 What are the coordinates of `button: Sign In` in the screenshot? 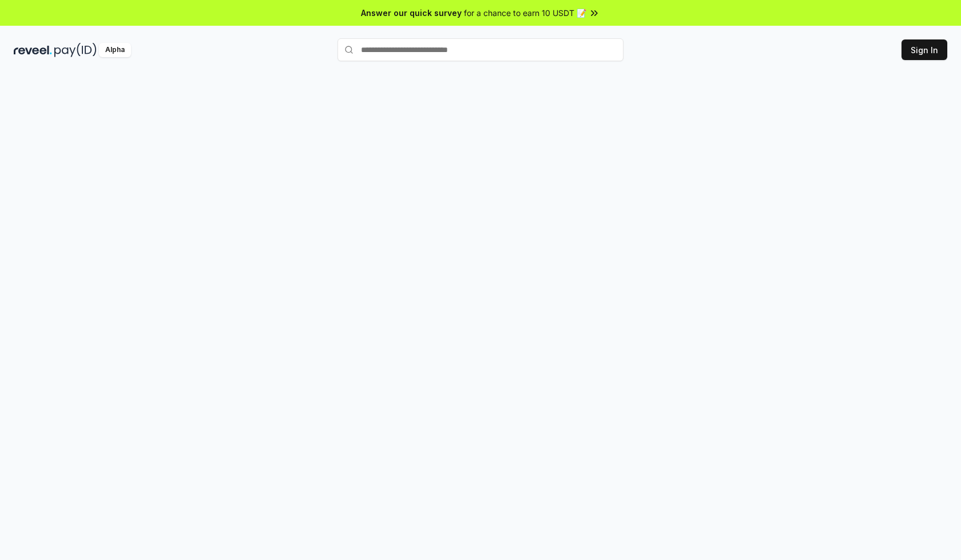 It's located at (924, 50).